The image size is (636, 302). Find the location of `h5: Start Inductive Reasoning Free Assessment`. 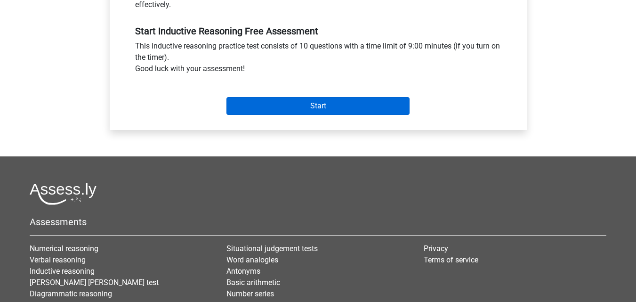

h5: Start Inductive Reasoning Free Assessment is located at coordinates (318, 31).